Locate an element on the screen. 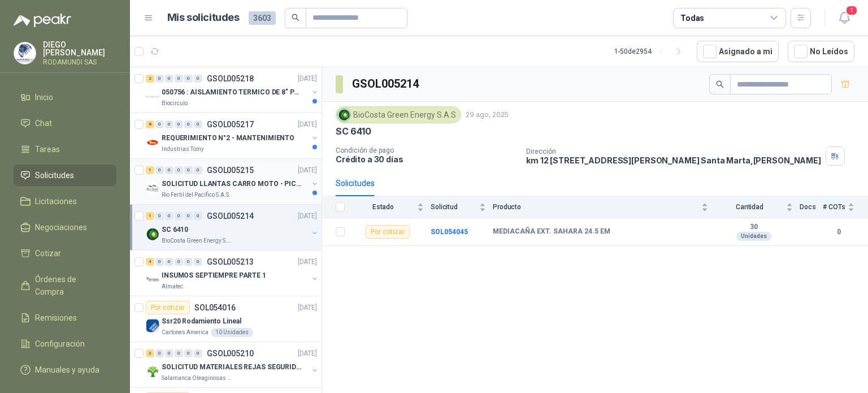 This screenshot has width=868, height=393. p: Industrias Tomy is located at coordinates (183, 149).